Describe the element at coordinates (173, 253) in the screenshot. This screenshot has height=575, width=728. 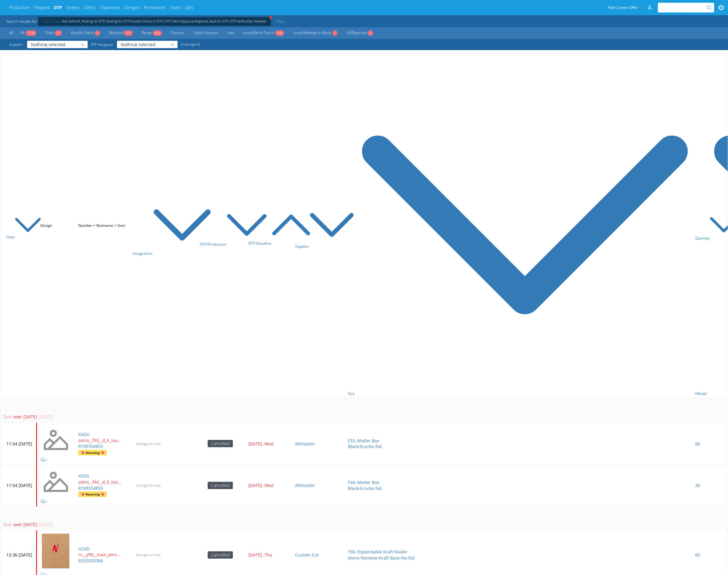
I see `a: Assigned to` at that location.